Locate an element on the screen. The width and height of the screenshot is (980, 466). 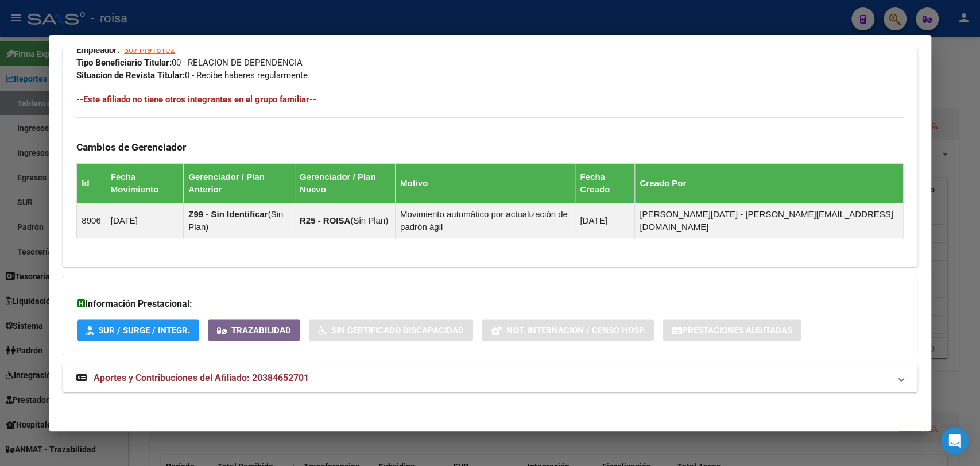
h3: Cambios de Gerenciador is located at coordinates (490, 147).